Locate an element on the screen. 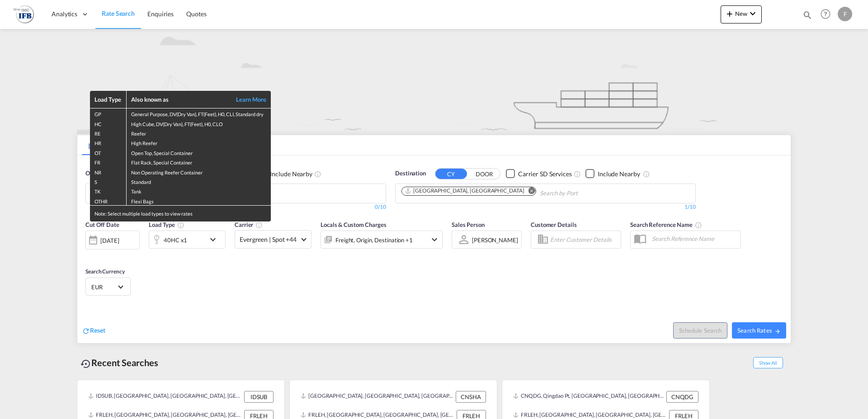 This screenshot has height=419, width=868. td: Reefer is located at coordinates (198, 132).